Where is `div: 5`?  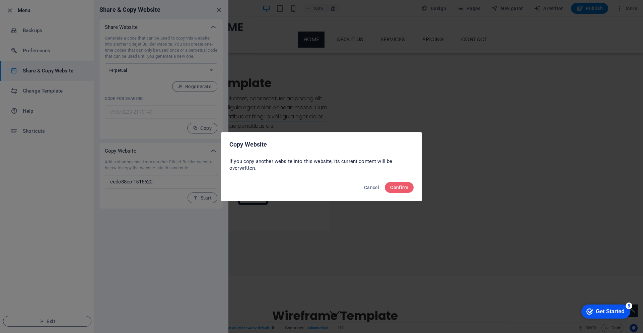 div: 5 is located at coordinates (53, 5).